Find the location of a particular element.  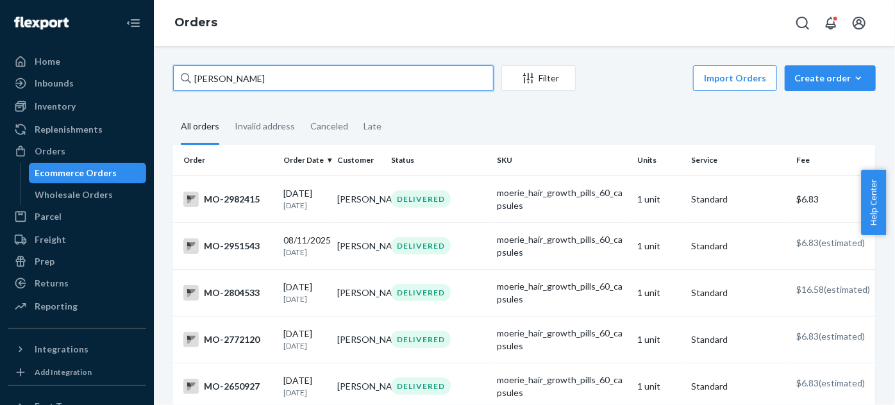

a: Parcel is located at coordinates (77, 217).